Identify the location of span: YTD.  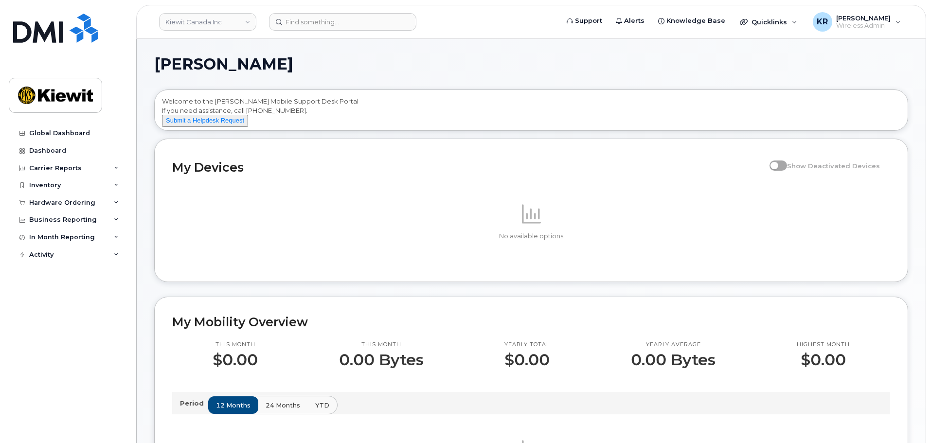
(322, 405).